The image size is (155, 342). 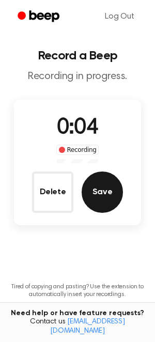 What do you see at coordinates (102, 192) in the screenshot?
I see `button: Save Audio Record` at bounding box center [102, 192].